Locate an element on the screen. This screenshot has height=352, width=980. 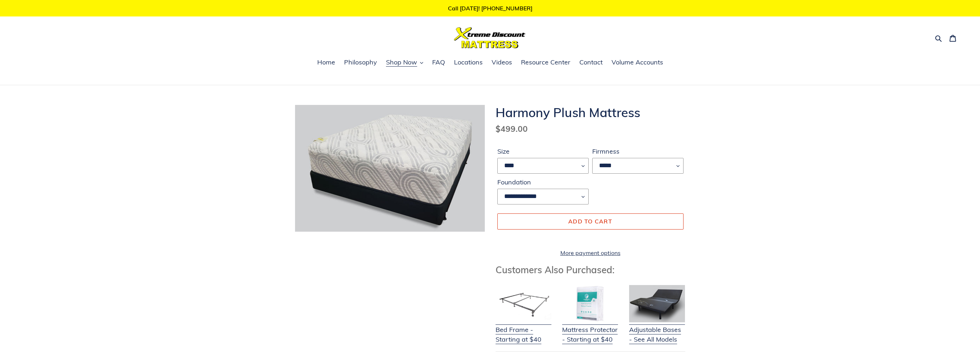
a: Resource Center is located at coordinates (546, 63).